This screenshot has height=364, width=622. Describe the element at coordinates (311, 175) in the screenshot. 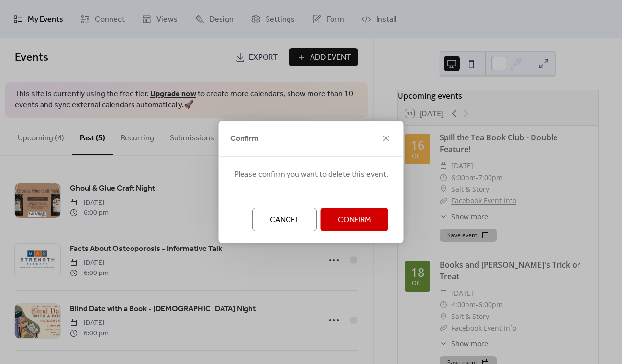

I see `span: Please confirm you want to delete this event.` at that location.